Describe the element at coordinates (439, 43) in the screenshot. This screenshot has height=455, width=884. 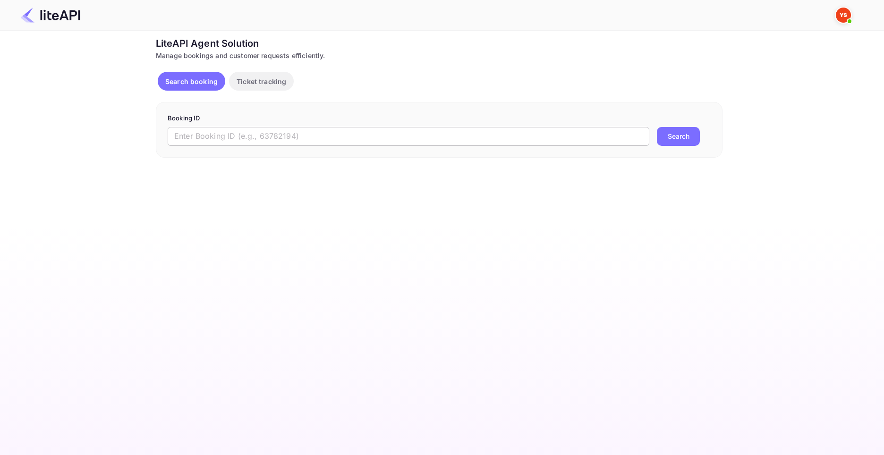
I see `div: LiteAPI Agent Solution` at that location.